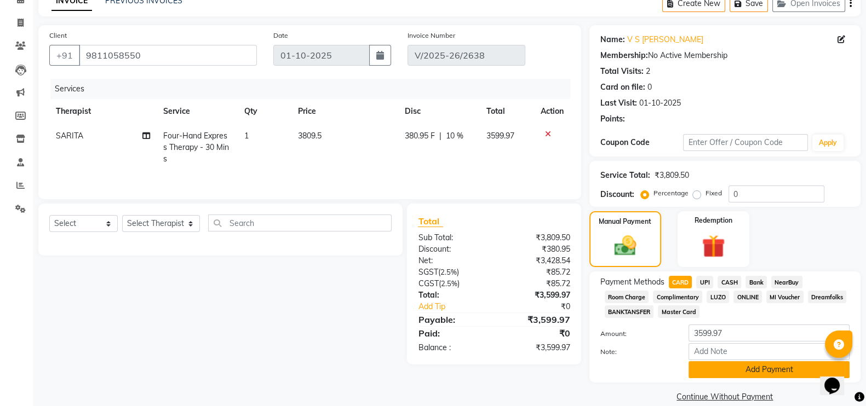 The image size is (866, 406). I want to click on div: Service Total:, so click(625, 175).